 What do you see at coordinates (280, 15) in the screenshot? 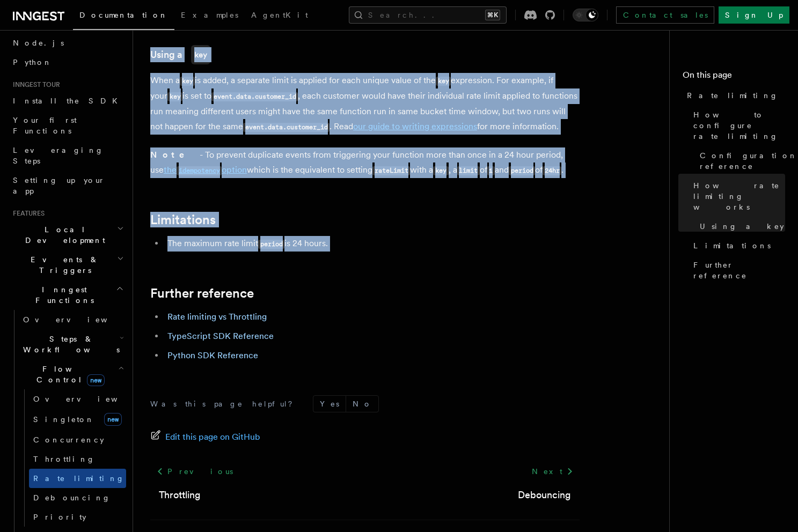
I see `span: AgentKit` at bounding box center [280, 15].